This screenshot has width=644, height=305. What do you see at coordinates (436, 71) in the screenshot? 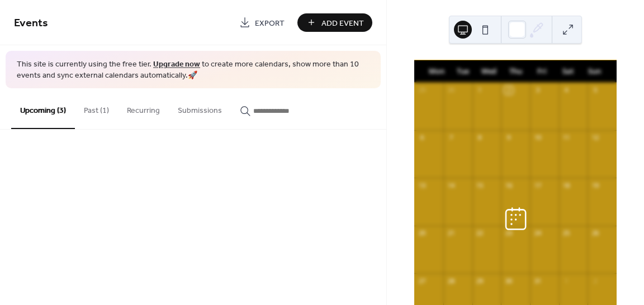
I see `div: Mon` at bounding box center [436, 71].